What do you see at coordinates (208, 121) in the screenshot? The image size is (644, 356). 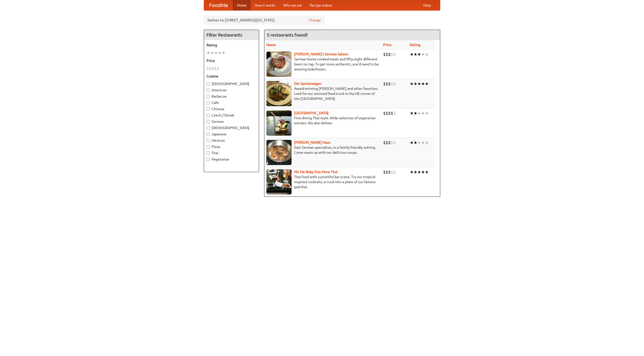 I see `input: German` at bounding box center [208, 121].